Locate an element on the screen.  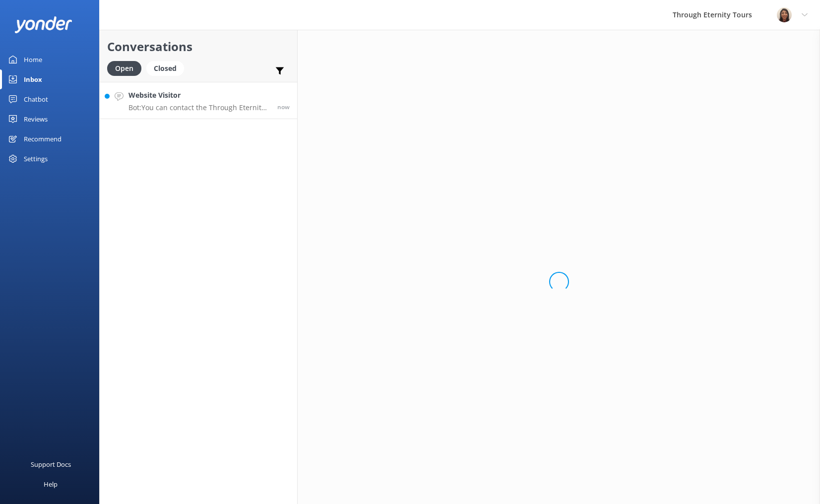
div: Open is located at coordinates (124, 68).